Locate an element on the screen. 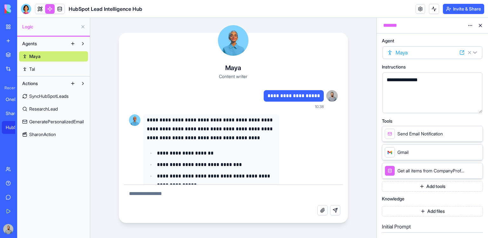 This screenshot has width=488, height=238. span: Actions is located at coordinates (30, 83).